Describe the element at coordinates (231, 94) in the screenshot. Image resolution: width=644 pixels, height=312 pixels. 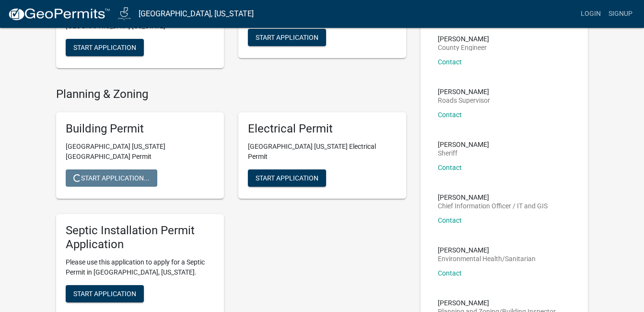
I see `h4: Planning & Zoning` at that location.